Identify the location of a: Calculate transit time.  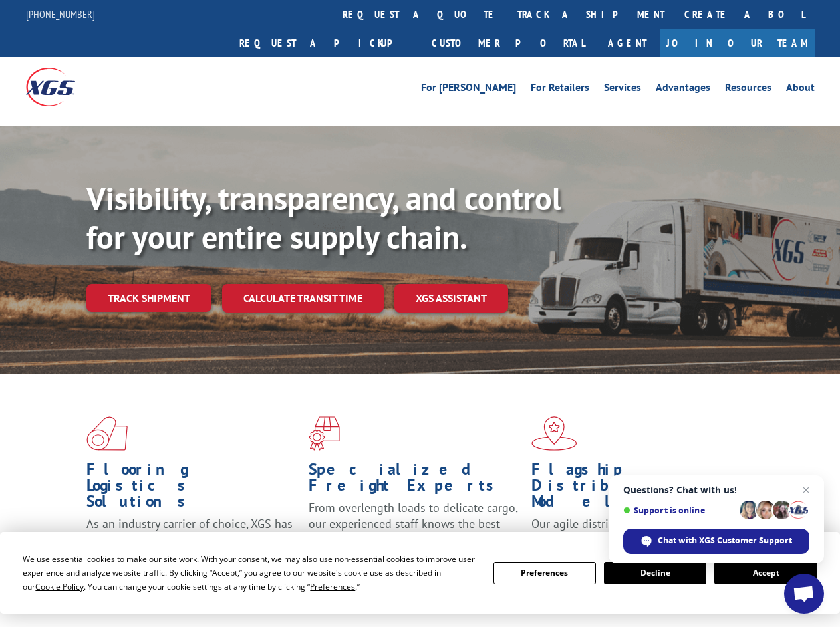
(303, 298).